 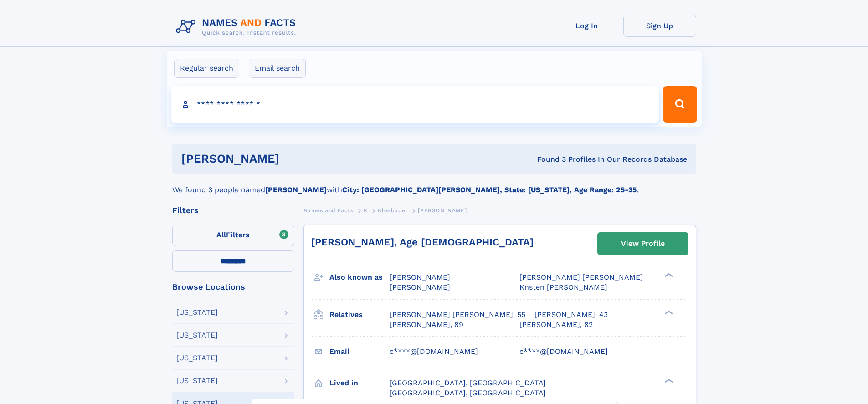 I want to click on div: Browse Locations, so click(x=233, y=287).